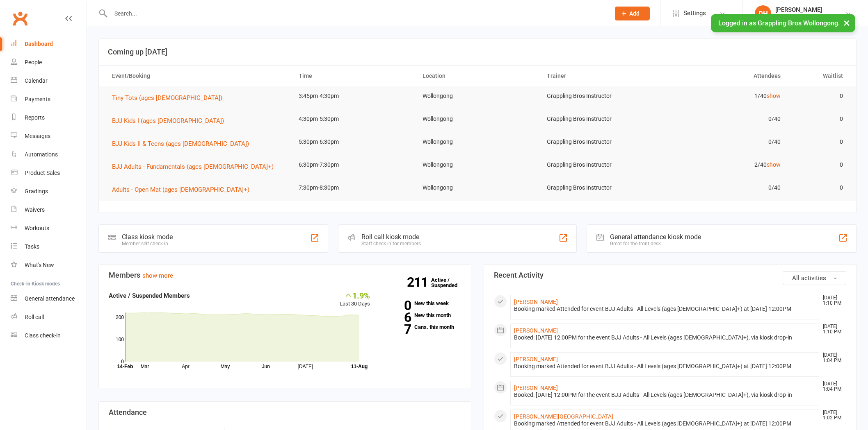  Describe the element at coordinates (48, 299) in the screenshot. I see `a: General attendance kiosk mode` at that location.